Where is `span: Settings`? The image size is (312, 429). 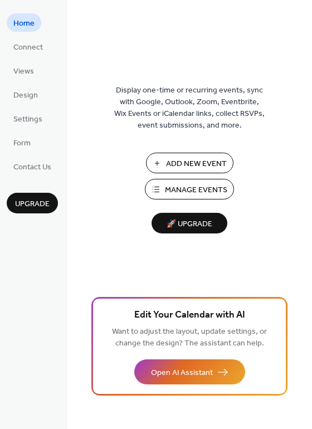 span: Settings is located at coordinates (28, 119).